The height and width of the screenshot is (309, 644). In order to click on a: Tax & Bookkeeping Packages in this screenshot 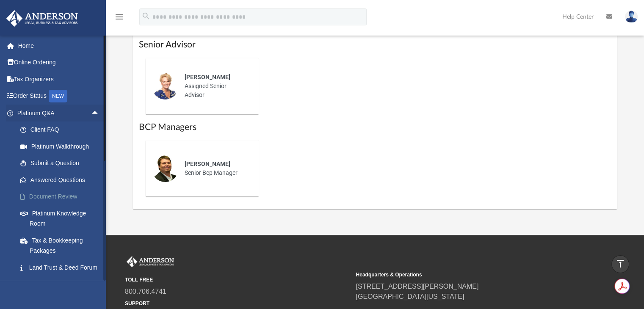, I will do `click(62, 246)`.